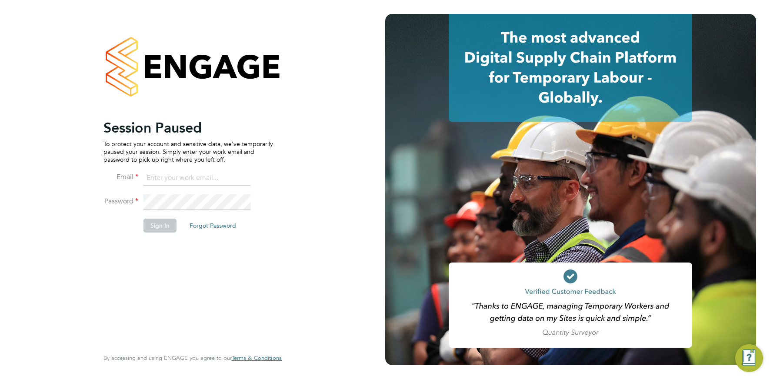 The image size is (770, 379). What do you see at coordinates (257, 358) in the screenshot?
I see `a: Terms & Conditions` at bounding box center [257, 358].